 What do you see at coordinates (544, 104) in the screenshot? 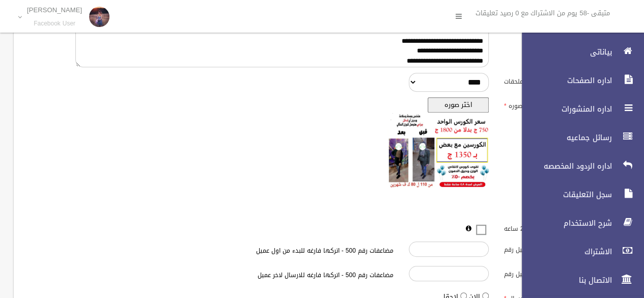
I see `label: صوره` at bounding box center [544, 104].